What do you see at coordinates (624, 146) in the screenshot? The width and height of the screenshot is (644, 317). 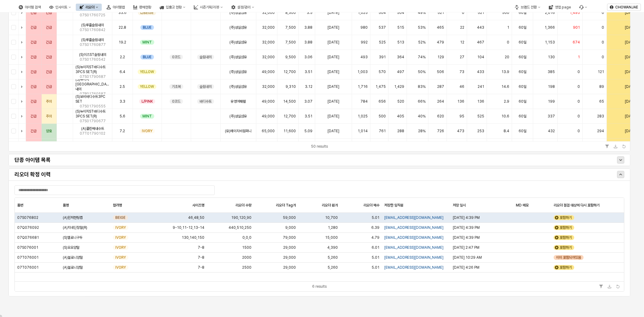 I see `button: Refresh` at bounding box center [624, 146].